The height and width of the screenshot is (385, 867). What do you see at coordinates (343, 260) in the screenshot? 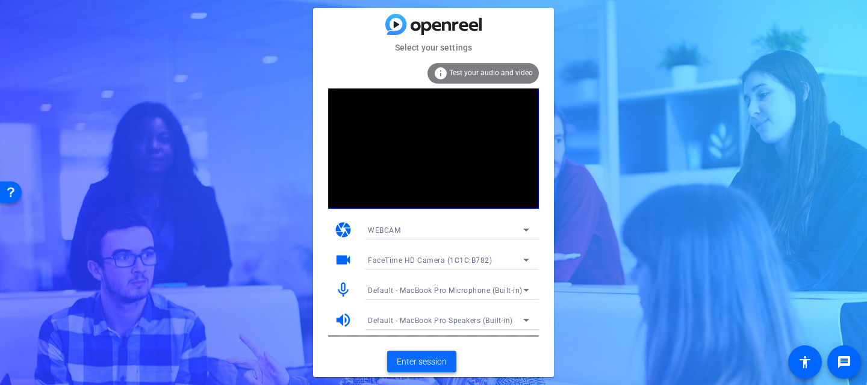
I see `mat-icon: videocam` at bounding box center [343, 260].